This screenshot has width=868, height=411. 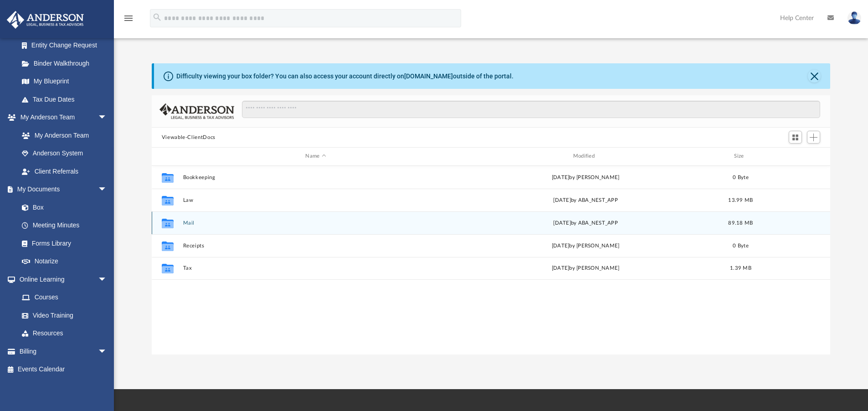 I want to click on a: Online Learningarrow_drop_down, so click(x=61, y=279).